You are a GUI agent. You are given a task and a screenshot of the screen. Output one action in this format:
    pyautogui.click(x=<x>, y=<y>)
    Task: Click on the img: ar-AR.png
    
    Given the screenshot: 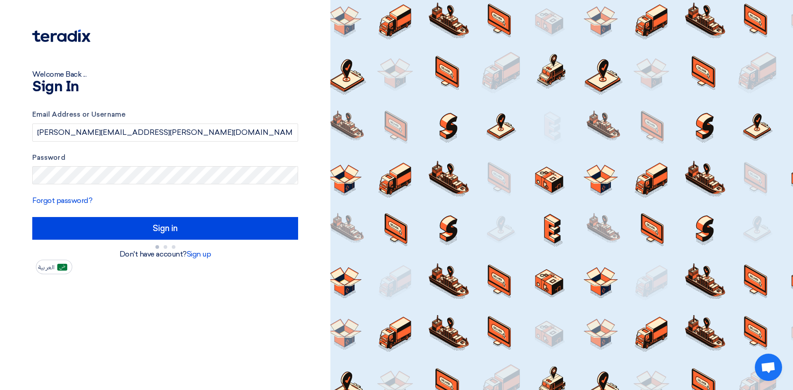 What is the action you would take?
    pyautogui.click(x=62, y=267)
    